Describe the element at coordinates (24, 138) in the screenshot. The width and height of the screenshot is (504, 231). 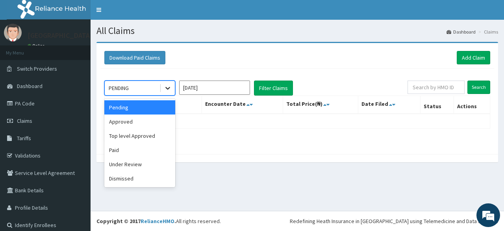
I see `span: Tariffs` at that location.